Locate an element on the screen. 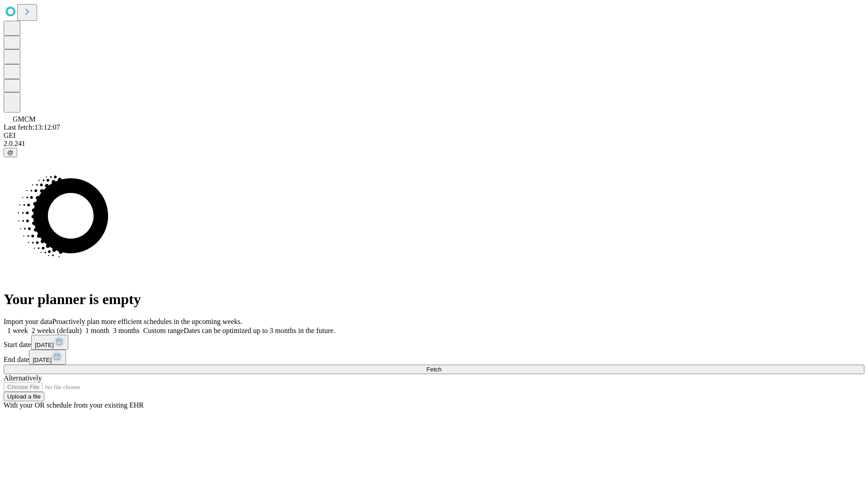 The height and width of the screenshot is (488, 868). div: End date is located at coordinates (434, 357).